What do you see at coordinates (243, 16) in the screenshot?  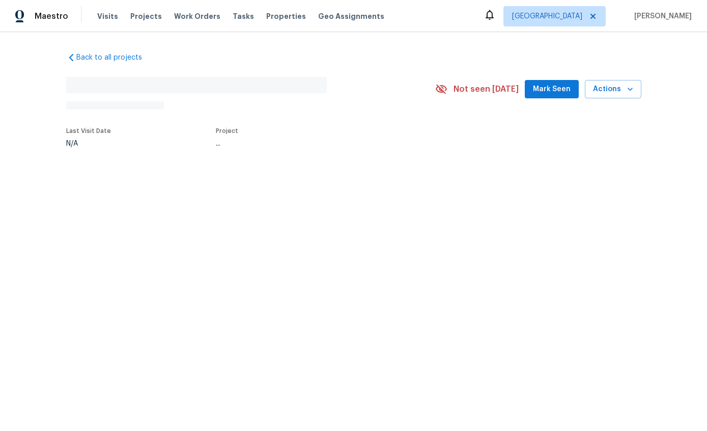 I see `span: Tasks` at bounding box center [243, 16].